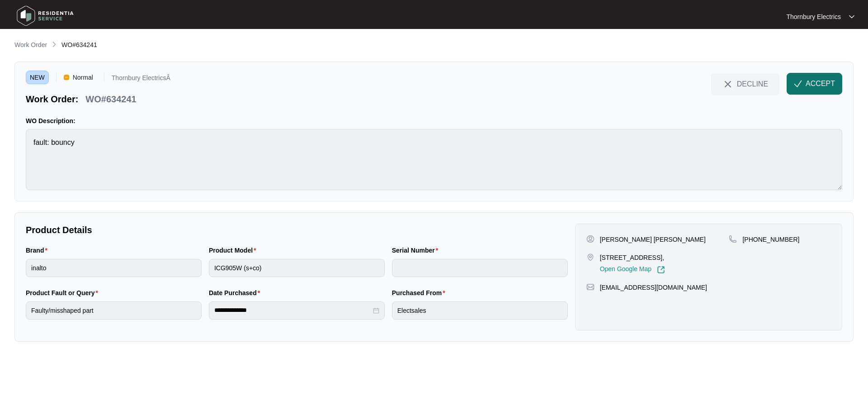 The width and height of the screenshot is (868, 416). What do you see at coordinates (37, 77) in the screenshot?
I see `span: NEW` at bounding box center [37, 77].